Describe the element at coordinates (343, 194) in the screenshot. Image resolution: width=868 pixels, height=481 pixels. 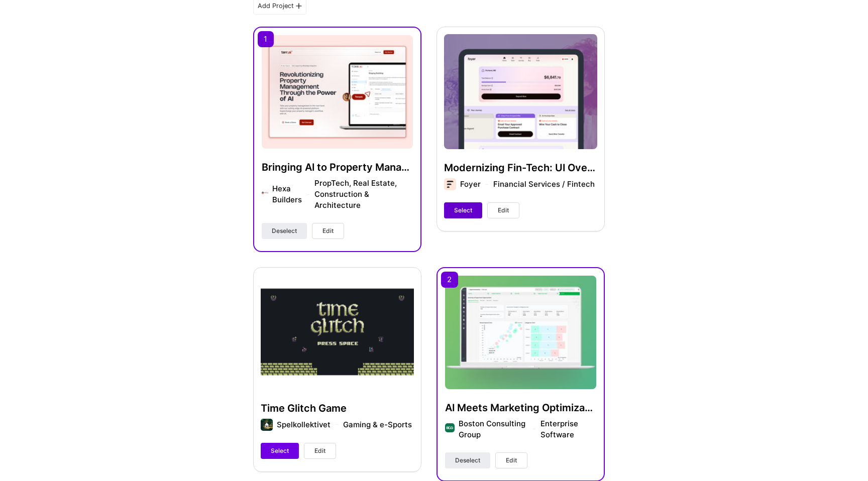
I see `div: Hexa Builders PropTech, Real Estate, Construction & Architecture` at that location.